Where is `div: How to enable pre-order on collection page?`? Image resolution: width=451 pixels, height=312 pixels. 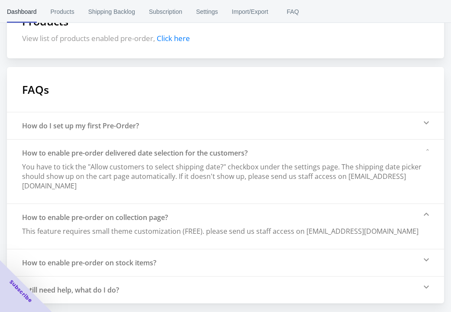
div: How to enable pre-order on collection page? is located at coordinates (220, 227).